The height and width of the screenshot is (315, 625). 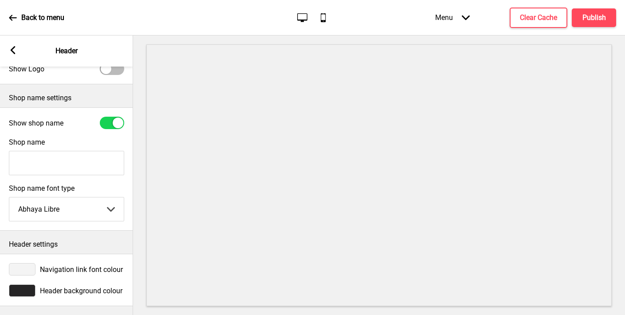 What do you see at coordinates (27, 142) in the screenshot?
I see `label: Shop name` at bounding box center [27, 142].